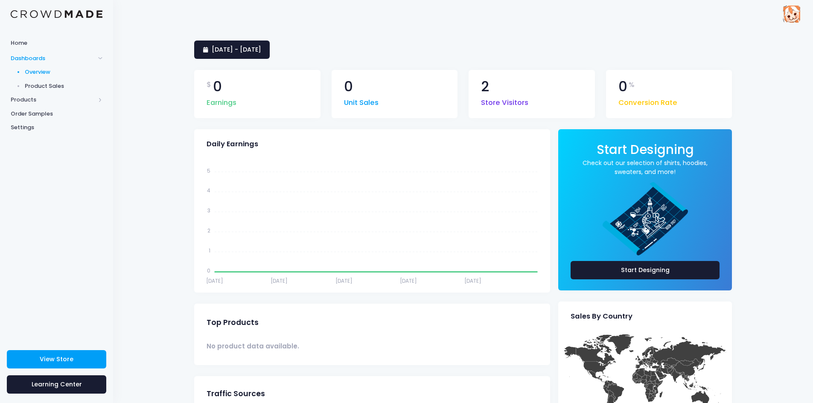 Image resolution: width=813 pixels, height=403 pixels. Describe the element at coordinates (56, 359) in the screenshot. I see `a: View Store` at that location.